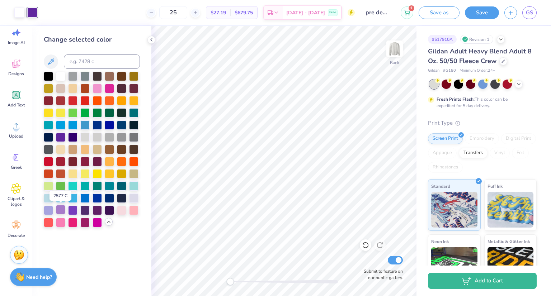 Image resolution: width=551 pixels, height=296 pixels. What do you see at coordinates (16, 168) in the screenshot?
I see `span: Greek` at bounding box center [16, 168].